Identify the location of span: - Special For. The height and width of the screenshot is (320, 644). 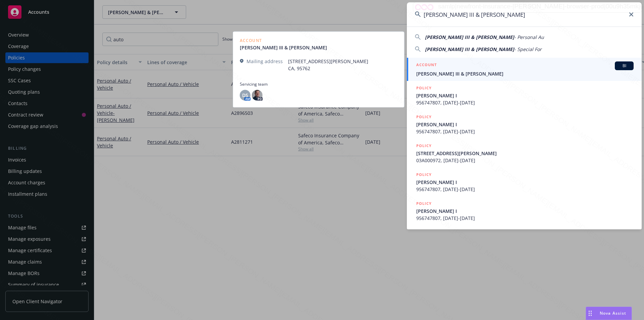
(528, 49).